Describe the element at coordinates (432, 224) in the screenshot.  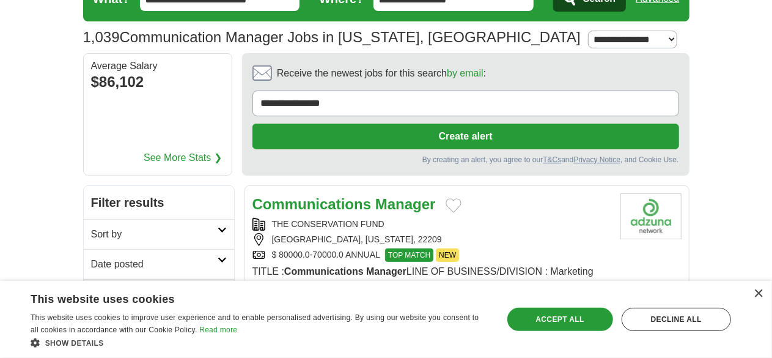
I see `div: THE CONSERVATION FUND` at that location.